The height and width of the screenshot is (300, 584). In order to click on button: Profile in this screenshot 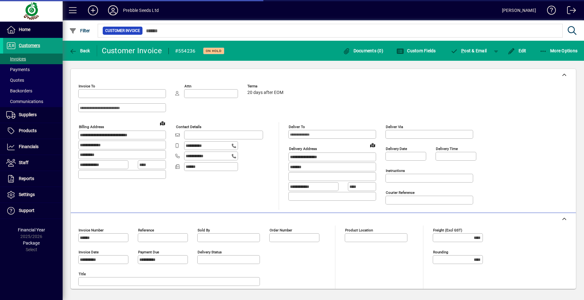, I will do `click(113, 10)`.